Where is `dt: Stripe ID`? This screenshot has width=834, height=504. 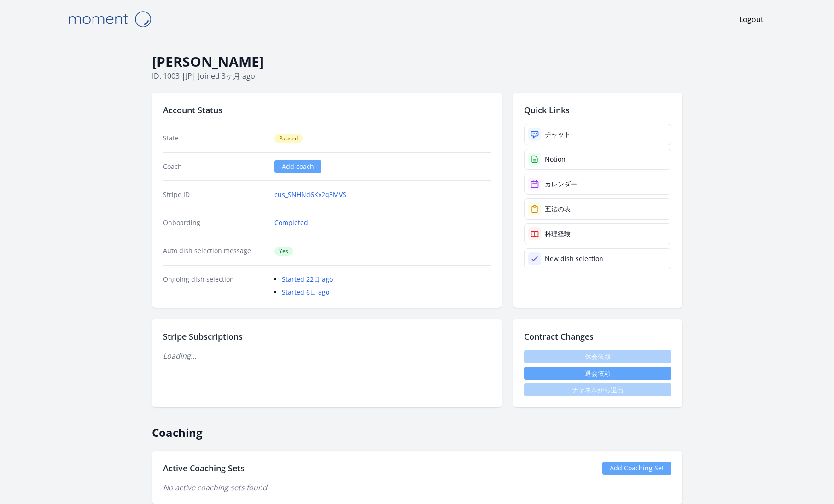 dt: Stripe ID is located at coordinates (215, 195).